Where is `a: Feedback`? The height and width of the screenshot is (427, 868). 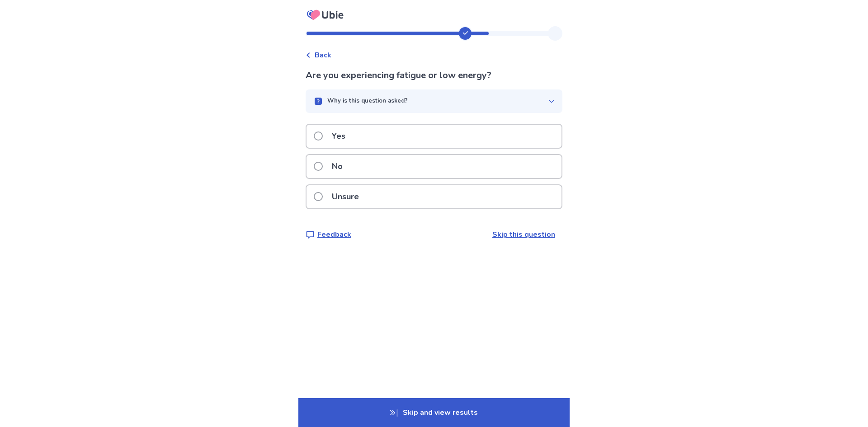
a: Feedback is located at coordinates (328, 235).